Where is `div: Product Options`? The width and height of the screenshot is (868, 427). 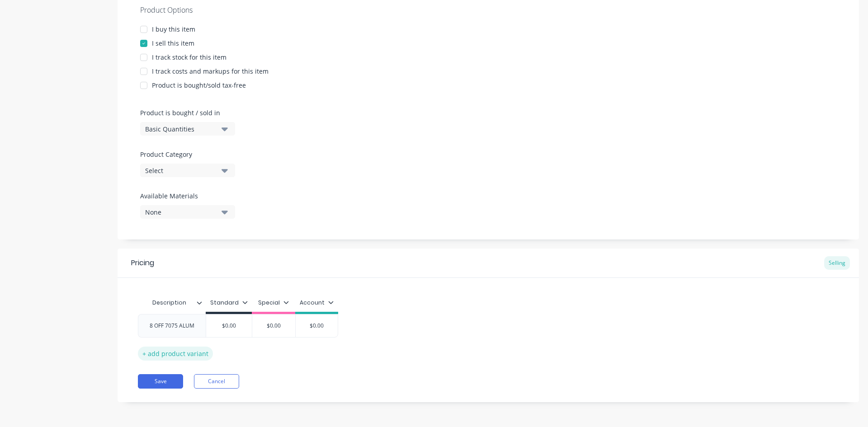
div: Product Options is located at coordinates (488, 10).